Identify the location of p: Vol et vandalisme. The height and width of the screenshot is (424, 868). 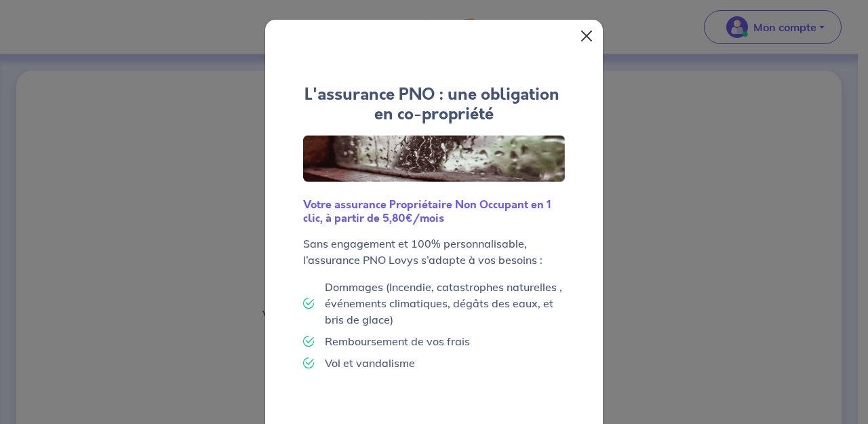
(370, 363).